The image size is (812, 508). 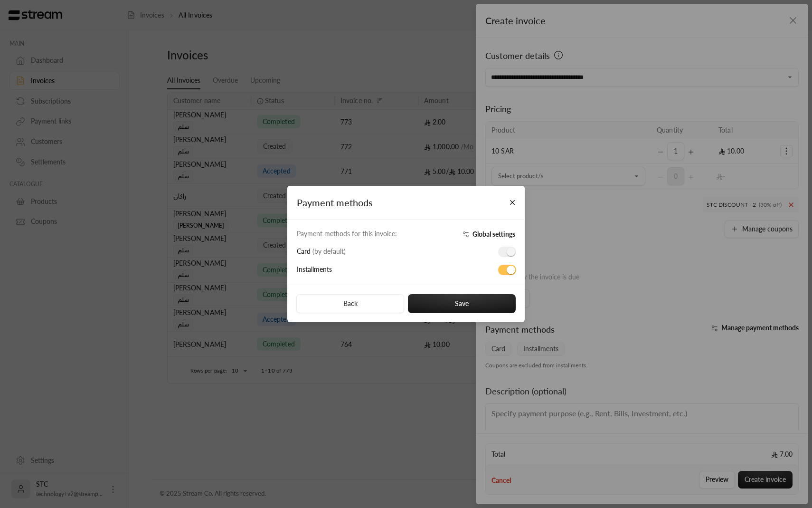 I want to click on span: ( by default ), so click(x=329, y=251).